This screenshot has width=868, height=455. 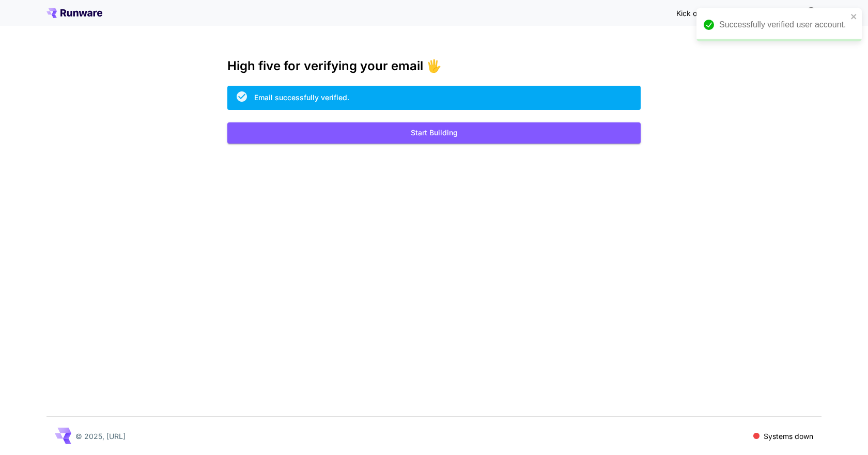 What do you see at coordinates (697, 13) in the screenshot?
I see `span: Kick off with` at bounding box center [697, 13].